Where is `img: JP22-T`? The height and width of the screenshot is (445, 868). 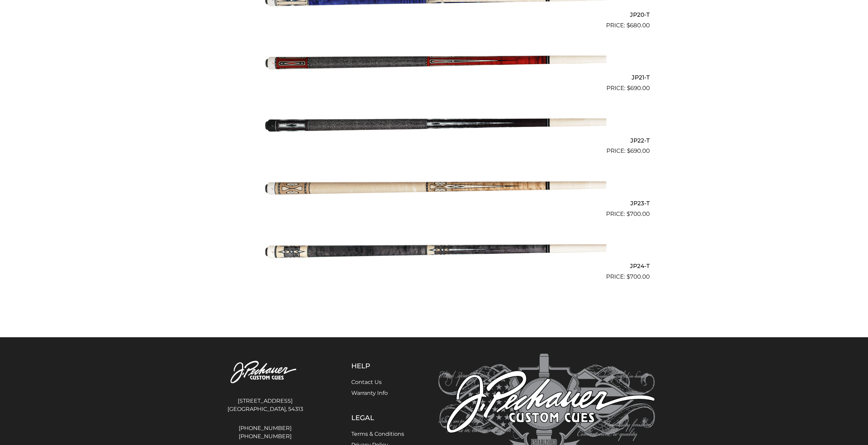
img: JP22-T is located at coordinates (434, 124).